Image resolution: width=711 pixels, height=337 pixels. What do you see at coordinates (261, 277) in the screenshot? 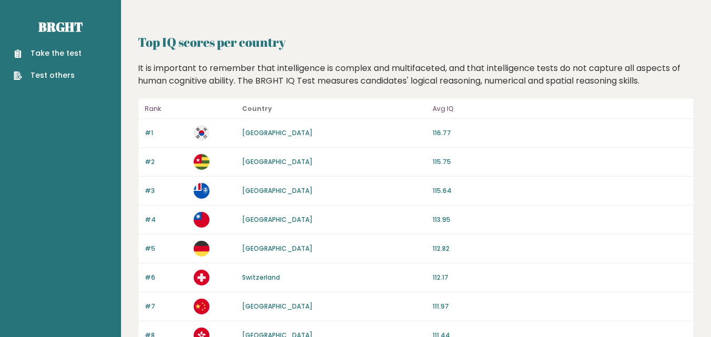
I see `a: Switzerland` at bounding box center [261, 277].